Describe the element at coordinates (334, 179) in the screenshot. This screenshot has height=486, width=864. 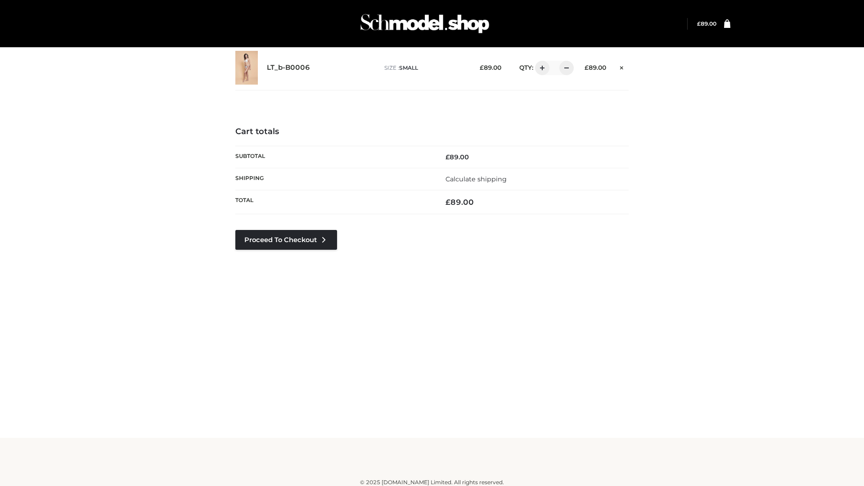
I see `th: Shipping` at that location.